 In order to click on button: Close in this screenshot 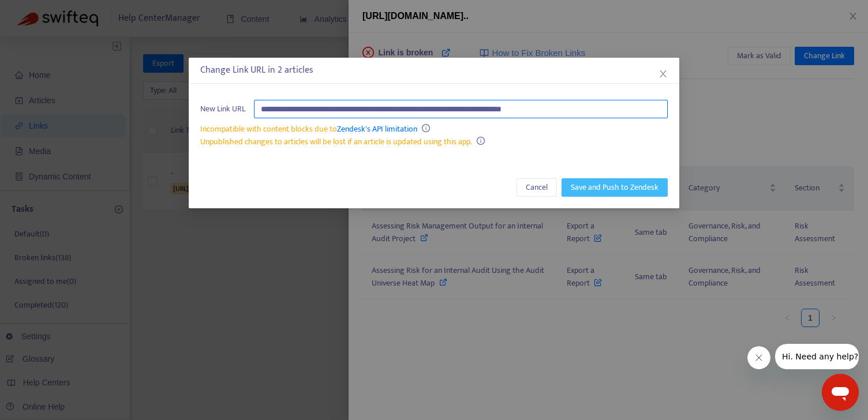, I will do `click(663, 74)`.